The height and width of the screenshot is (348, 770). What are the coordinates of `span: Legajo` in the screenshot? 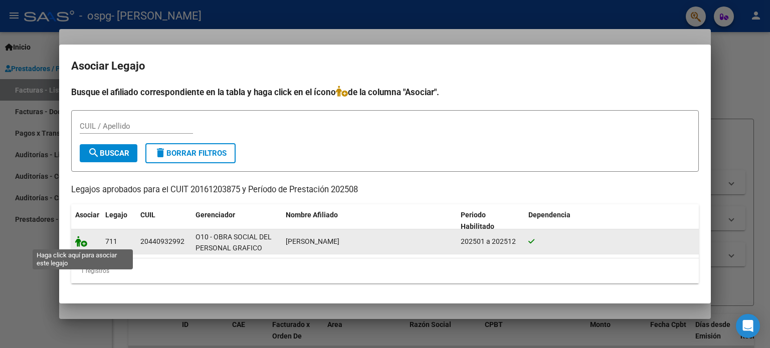 It's located at (116, 215).